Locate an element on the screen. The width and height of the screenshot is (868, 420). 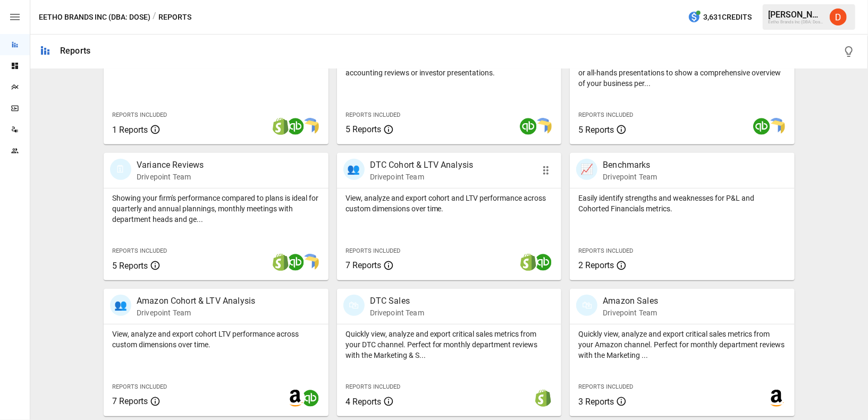
div: Reports is located at coordinates (75, 50).